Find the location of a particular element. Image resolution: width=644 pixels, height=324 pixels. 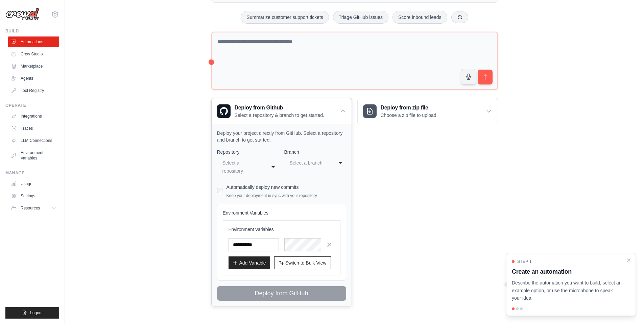

img: Logo is located at coordinates (22, 14).